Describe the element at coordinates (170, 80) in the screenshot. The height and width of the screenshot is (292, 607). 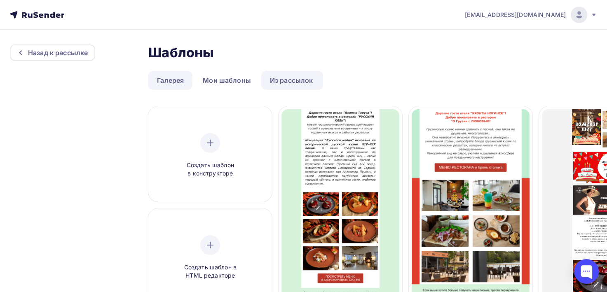
I see `a: Галерея` at that location.